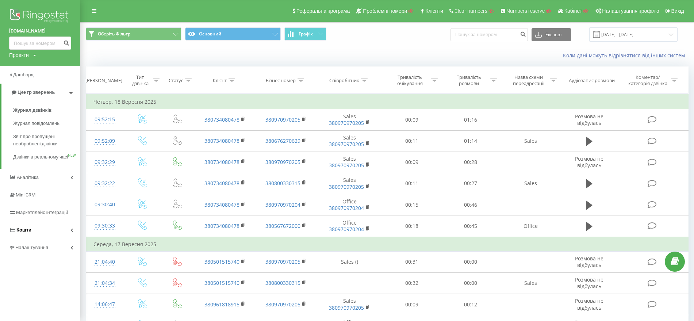 This screenshot has height=321, width=694. What do you see at coordinates (470, 162) in the screenshot?
I see `td: 00:28` at bounding box center [470, 162].